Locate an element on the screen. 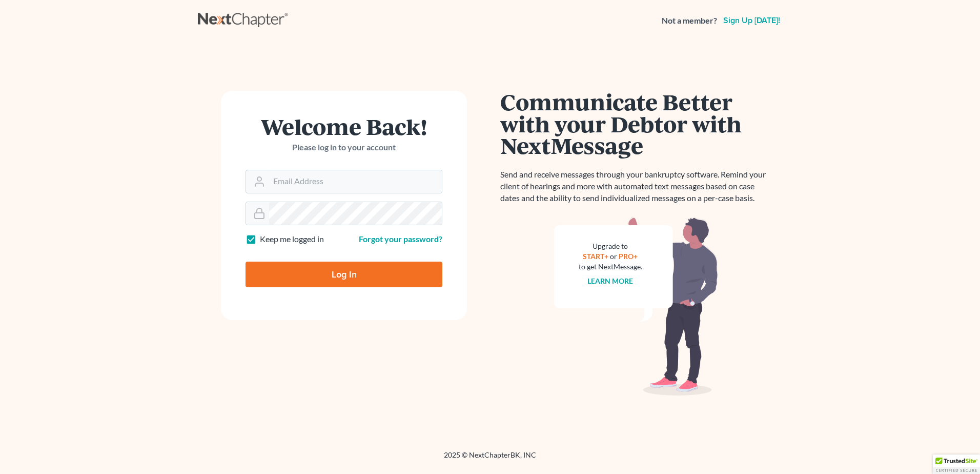 This screenshot has height=474, width=980. div: to get NextMessage. is located at coordinates (610, 266).